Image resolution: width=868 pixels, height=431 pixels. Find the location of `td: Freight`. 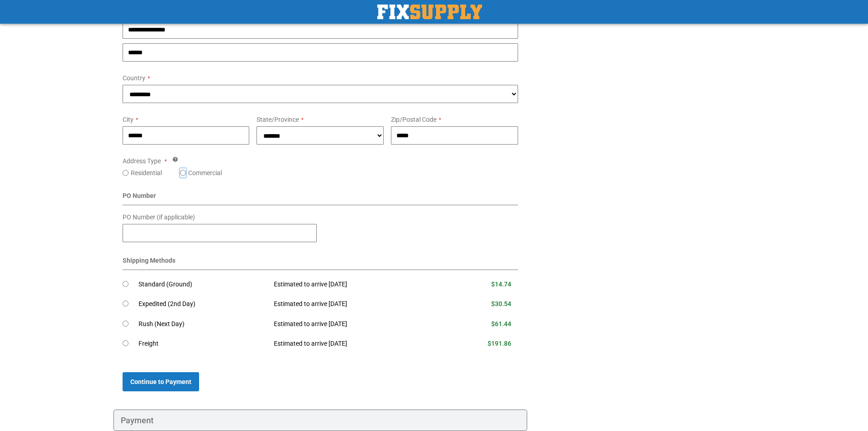

td: Freight is located at coordinates (203, 343).